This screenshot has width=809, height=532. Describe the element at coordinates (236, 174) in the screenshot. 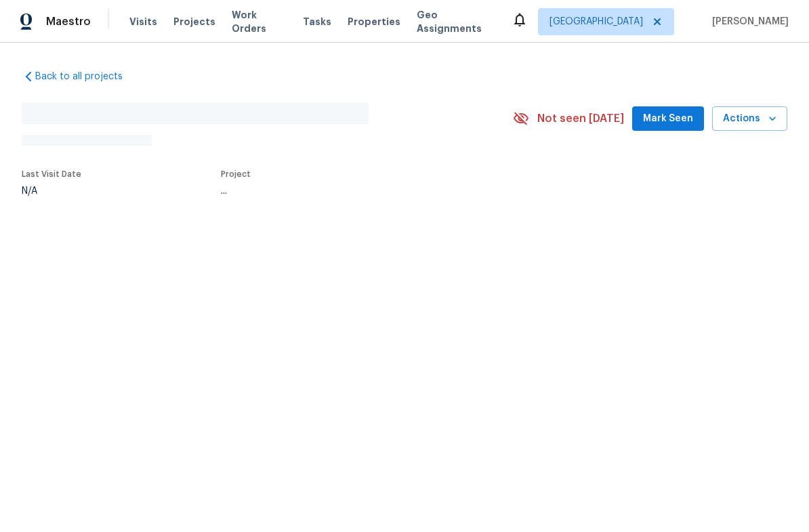

I see `span: Project` at that location.